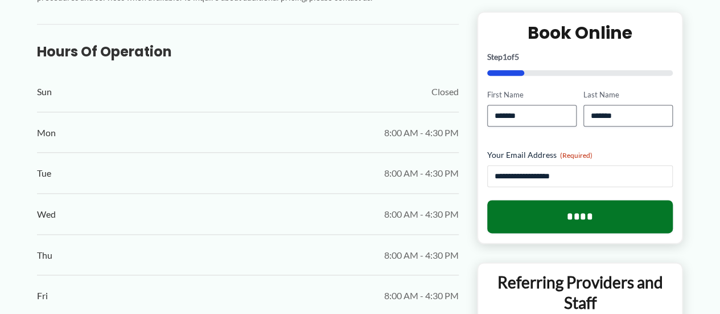 The image size is (720, 314). I want to click on span: Sun, so click(44, 92).